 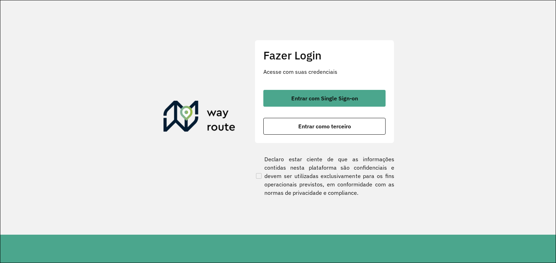 I want to click on p: Acesse com suas credenciais, so click(x=324, y=72).